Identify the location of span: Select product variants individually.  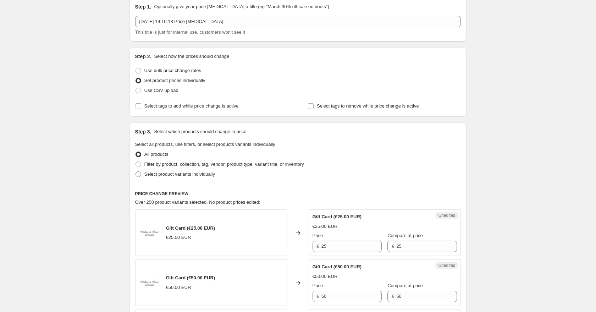
(180, 174).